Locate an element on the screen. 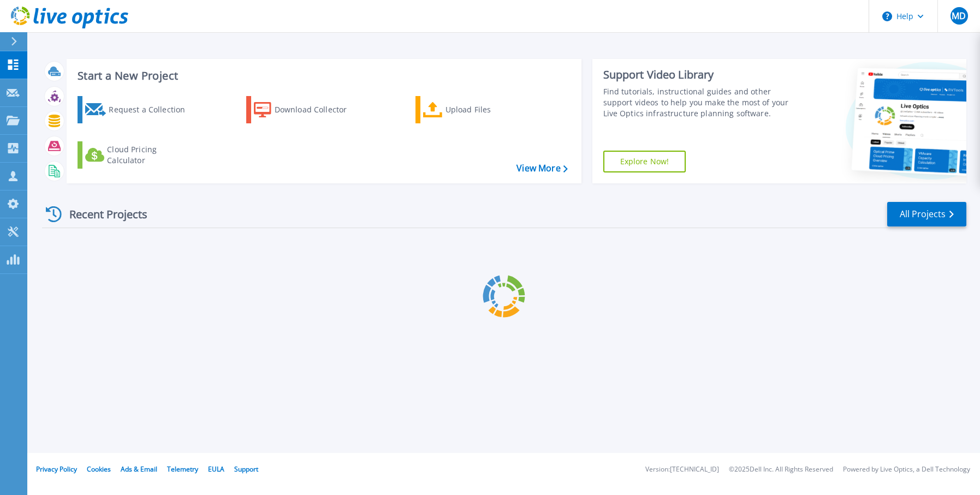  li: Powered by Live Optics, a Dell Technology is located at coordinates (906, 470).